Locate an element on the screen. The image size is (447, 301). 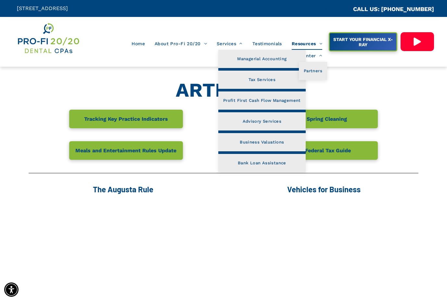
span: Business Valuations is located at coordinates (262, 142).